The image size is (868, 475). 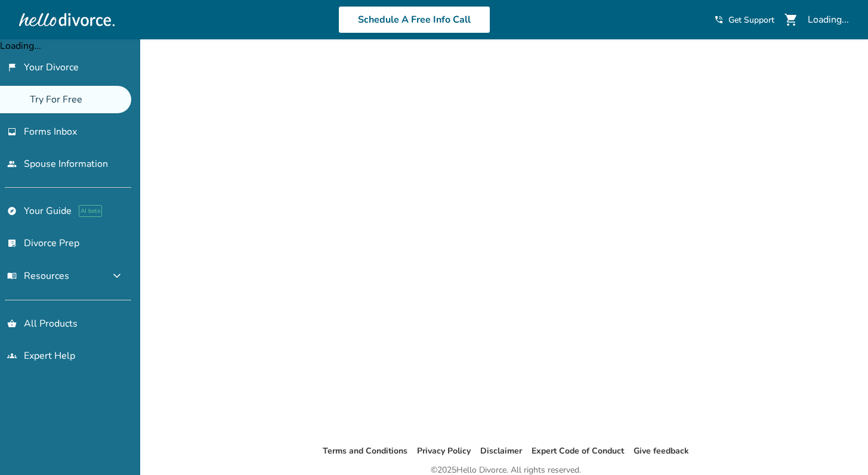 What do you see at coordinates (12, 132) in the screenshot?
I see `span: inbox` at bounding box center [12, 132].